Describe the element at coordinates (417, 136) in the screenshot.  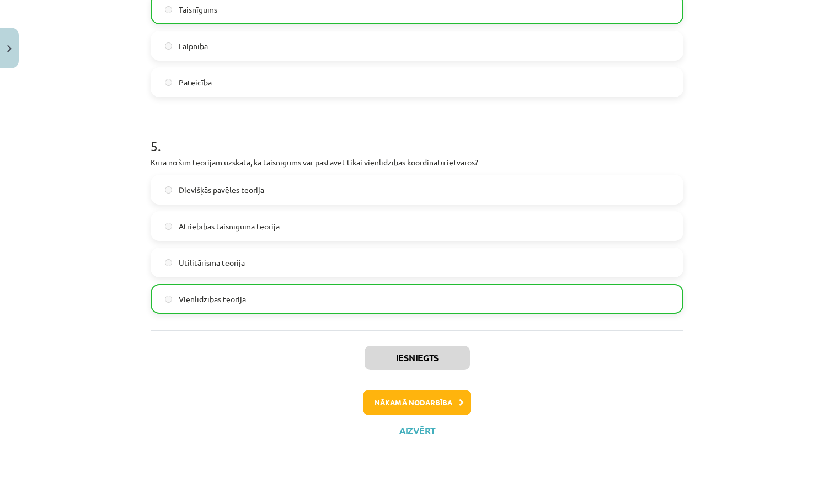
I see `h1: 5 .` at that location.